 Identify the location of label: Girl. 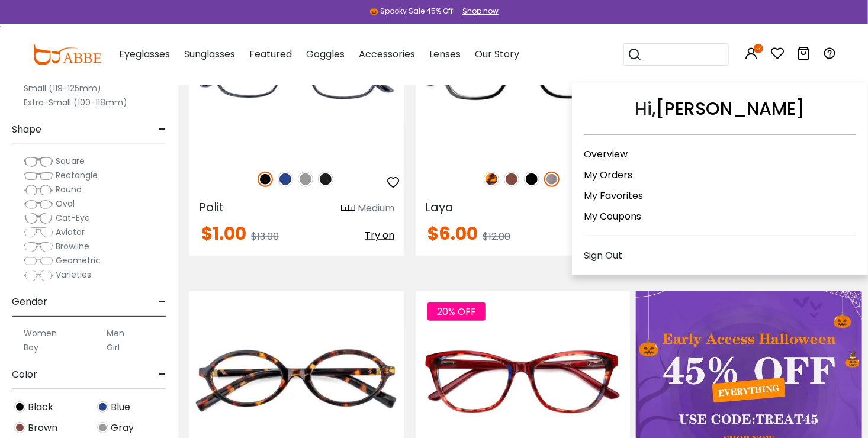
(113, 347).